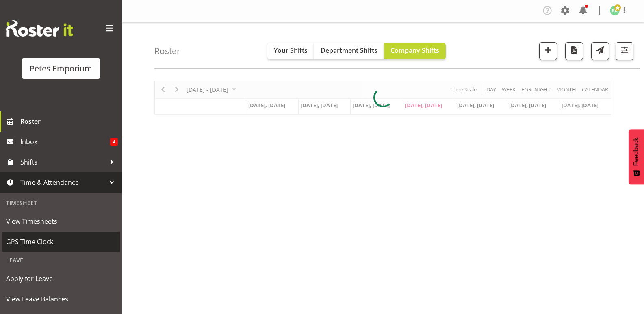 The width and height of the screenshot is (644, 314). What do you see at coordinates (61, 221) in the screenshot?
I see `span: View Timesheets` at bounding box center [61, 221].